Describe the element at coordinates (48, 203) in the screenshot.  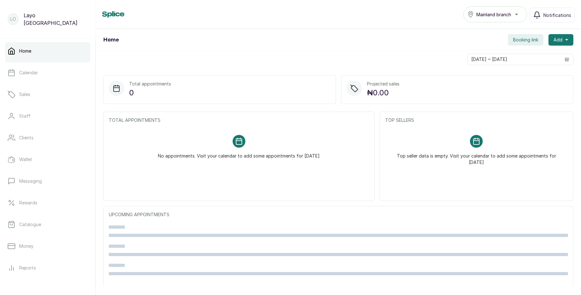
I see `a: Rewards` at that location.